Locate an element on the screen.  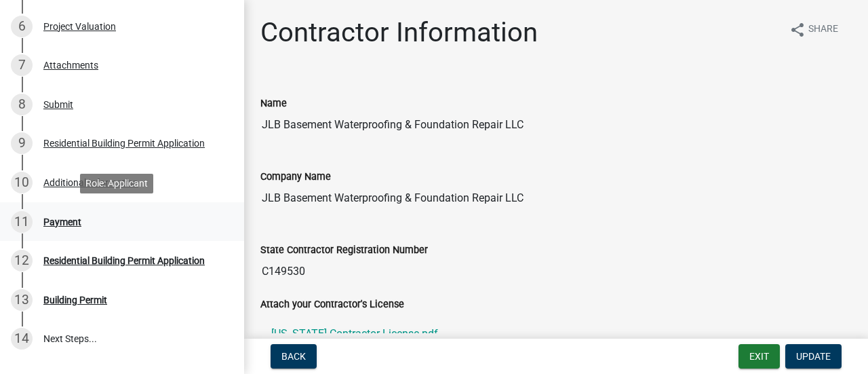
div: Role: Applicant is located at coordinates (116, 183).